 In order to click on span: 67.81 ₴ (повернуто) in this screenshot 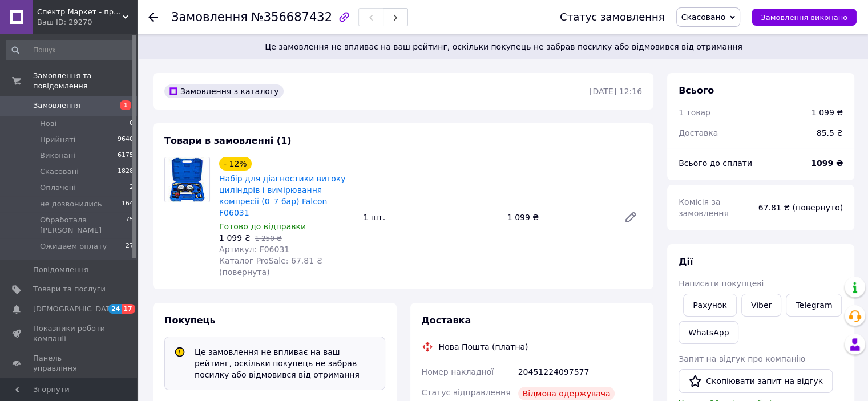, I will do `click(801, 208)`.